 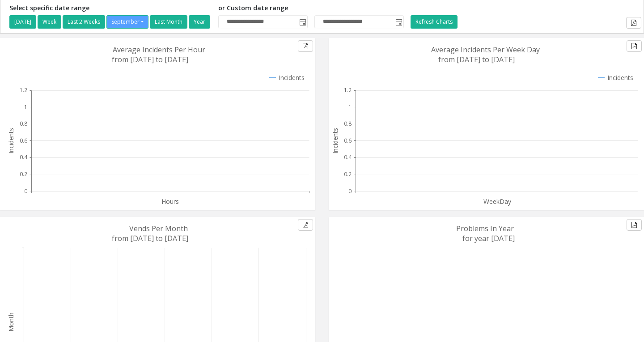 I want to click on button: Year, so click(x=200, y=22).